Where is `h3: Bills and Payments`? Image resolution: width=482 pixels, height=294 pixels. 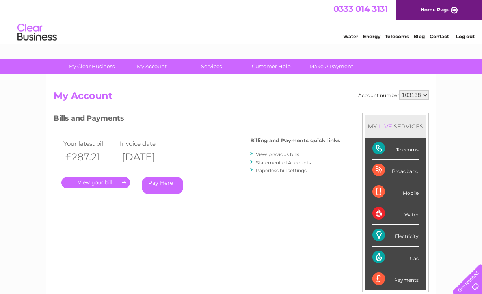
h3: Bills and Payments is located at coordinates (197, 119).